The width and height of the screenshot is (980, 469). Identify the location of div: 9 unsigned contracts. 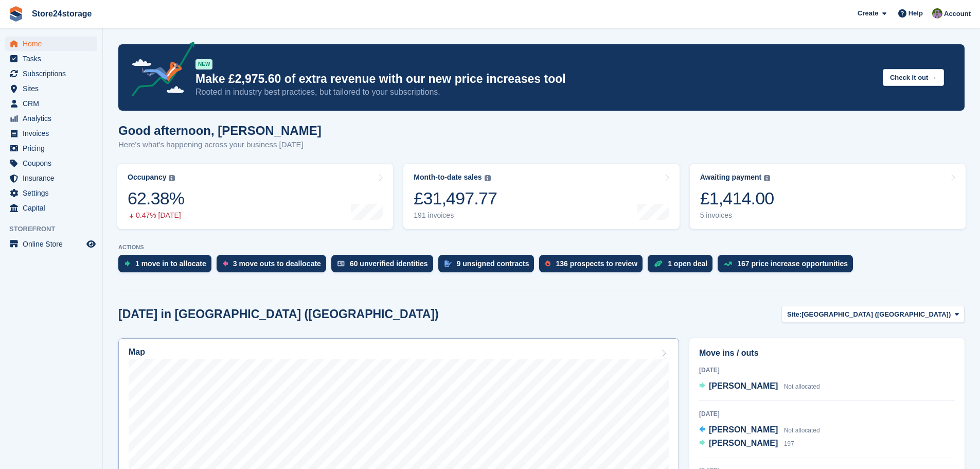
(493, 263).